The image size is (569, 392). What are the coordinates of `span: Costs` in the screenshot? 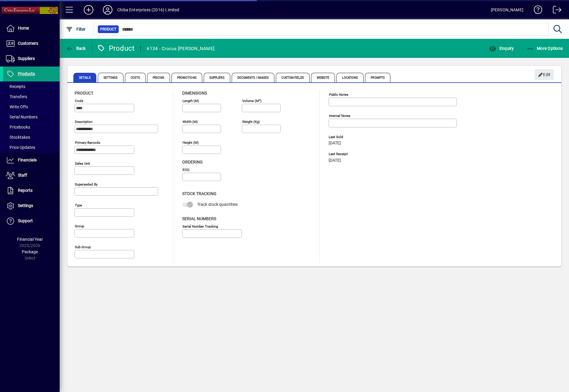 It's located at (135, 77).